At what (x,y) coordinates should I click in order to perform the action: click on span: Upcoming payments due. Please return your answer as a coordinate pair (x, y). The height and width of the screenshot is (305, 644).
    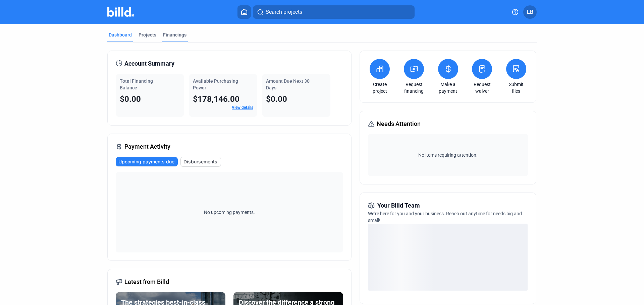
    Looking at the image, I should click on (146, 162).